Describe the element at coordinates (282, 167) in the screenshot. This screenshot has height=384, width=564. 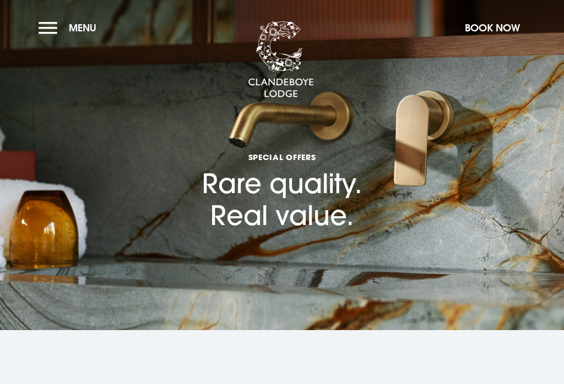
I see `h1: Rare quality. Real value.` at that location.